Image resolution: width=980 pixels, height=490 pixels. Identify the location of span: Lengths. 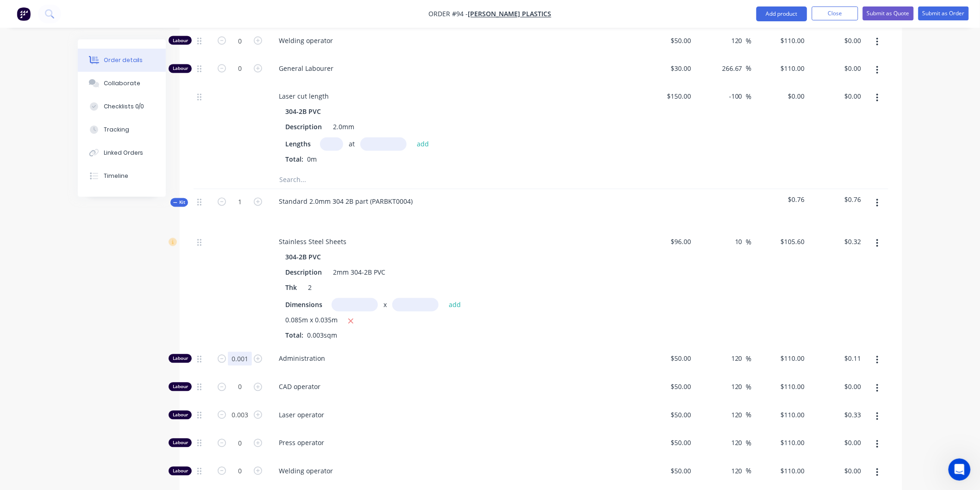
(298, 144).